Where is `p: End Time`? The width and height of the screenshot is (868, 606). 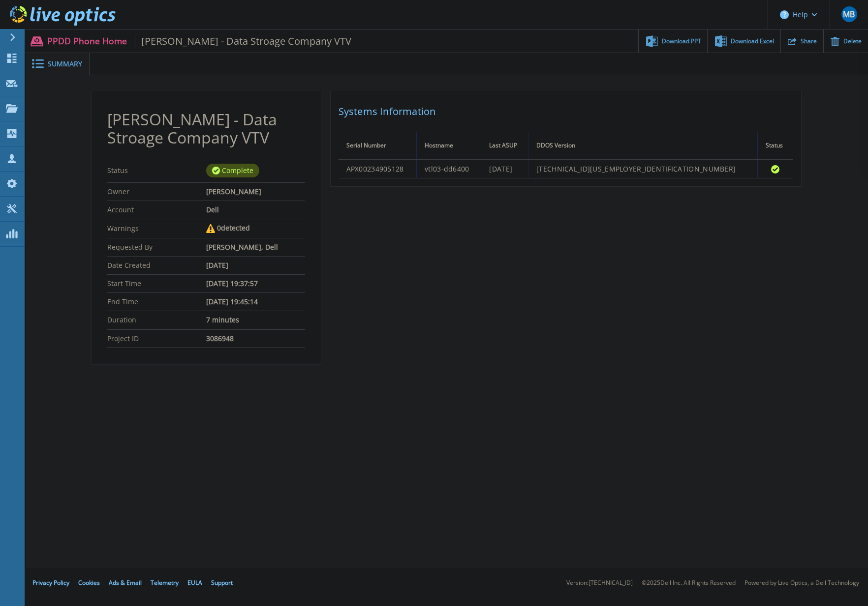
p: End Time is located at coordinates (156, 302).